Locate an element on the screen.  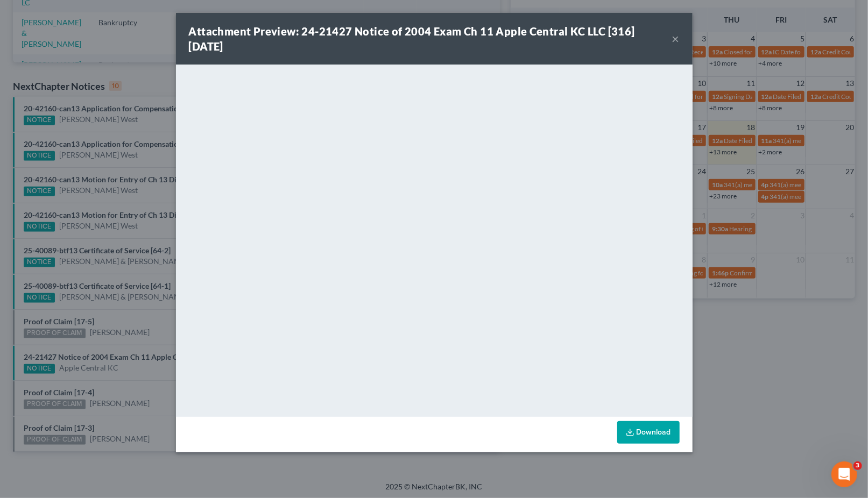
a: Download is located at coordinates (649, 432).